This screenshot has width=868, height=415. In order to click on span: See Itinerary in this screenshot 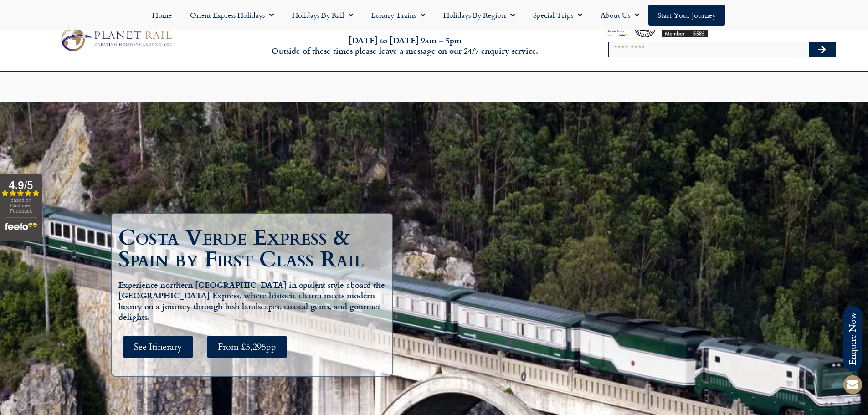, I will do `click(158, 347)`.